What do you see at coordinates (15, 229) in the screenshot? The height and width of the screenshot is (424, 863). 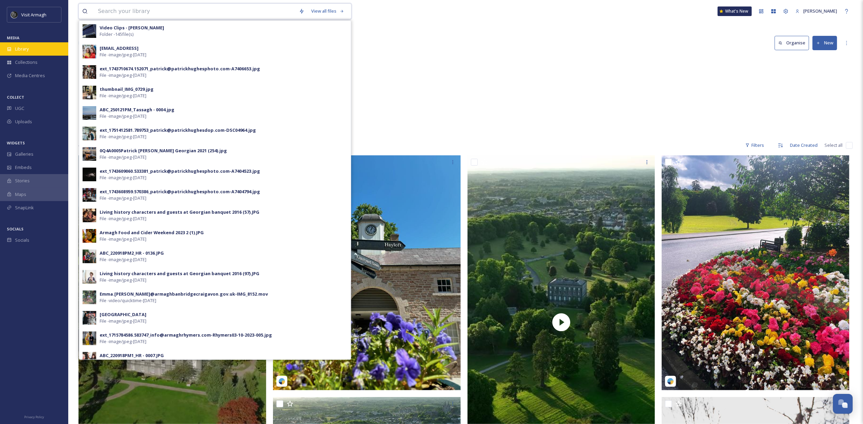 I see `span: SOCIALS` at bounding box center [15, 229].